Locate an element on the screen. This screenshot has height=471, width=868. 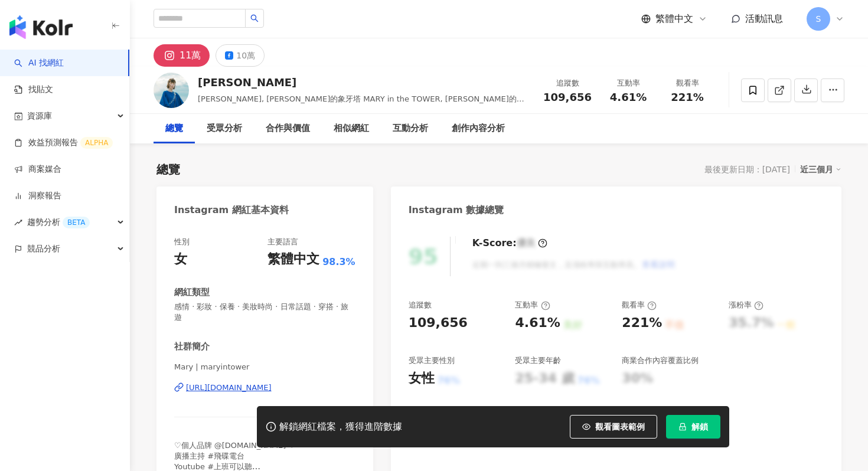
div: 商業合作內容覆蓋比例 is located at coordinates (660, 360).